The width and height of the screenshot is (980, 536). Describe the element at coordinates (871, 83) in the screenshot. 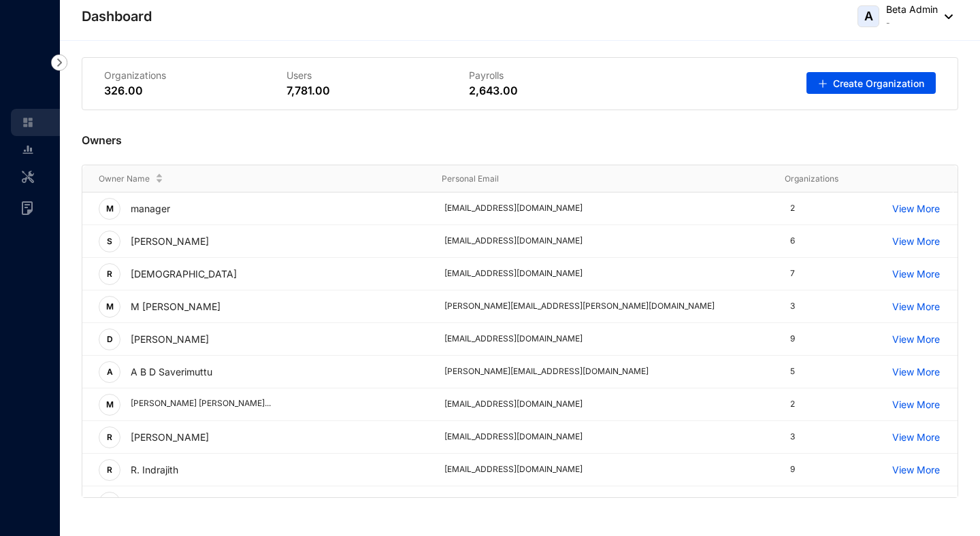

I see `button: Create Organization` at that location.